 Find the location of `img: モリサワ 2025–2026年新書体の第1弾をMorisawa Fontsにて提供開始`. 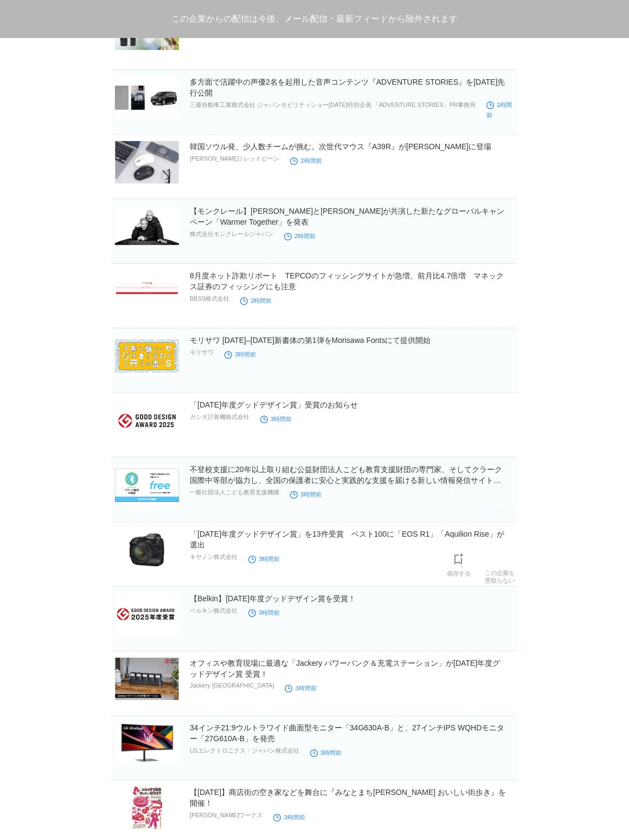

img: モリサワ 2025–2026年新書体の第1弾をMorisawa Fontsにて提供開始 is located at coordinates (147, 356).